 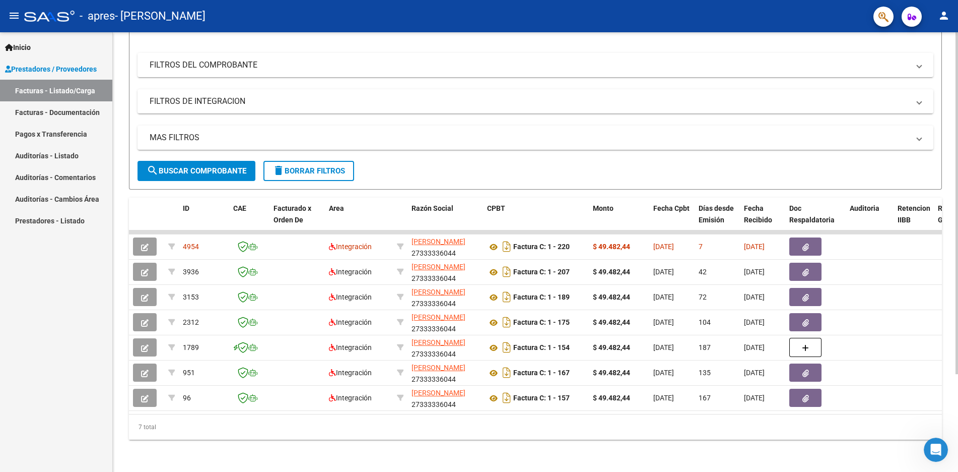 What do you see at coordinates (187, 397) in the screenshot?
I see `span: 96` at bounding box center [187, 397].